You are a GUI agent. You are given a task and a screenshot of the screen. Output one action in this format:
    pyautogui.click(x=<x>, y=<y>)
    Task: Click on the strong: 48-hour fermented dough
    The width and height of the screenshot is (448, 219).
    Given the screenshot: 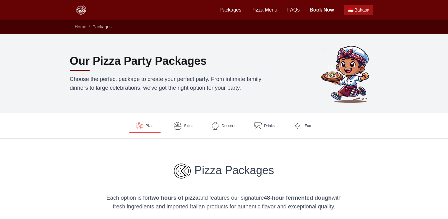 What is the action you would take?
    pyautogui.click(x=298, y=198)
    